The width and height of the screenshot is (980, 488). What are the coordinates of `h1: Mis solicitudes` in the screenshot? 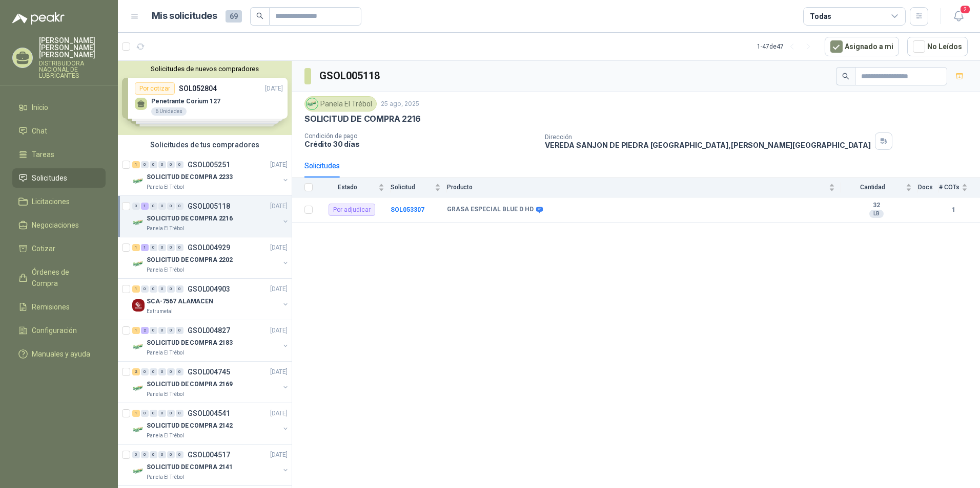 It's located at (184, 16).